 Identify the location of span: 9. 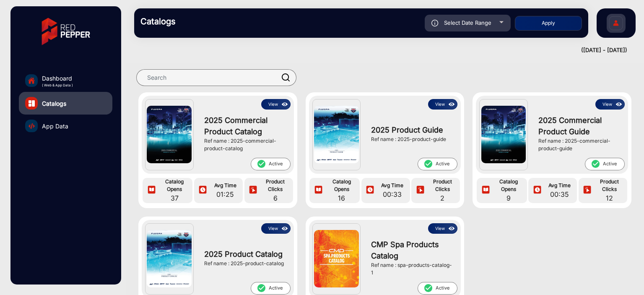
(509, 198).